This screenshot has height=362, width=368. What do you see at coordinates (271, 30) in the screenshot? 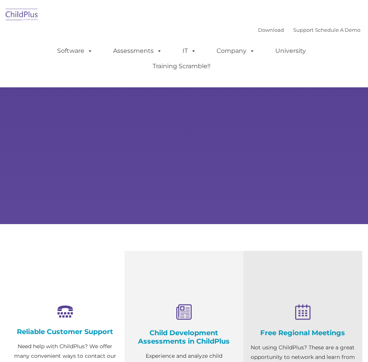
I see `a: Download` at bounding box center [271, 30].